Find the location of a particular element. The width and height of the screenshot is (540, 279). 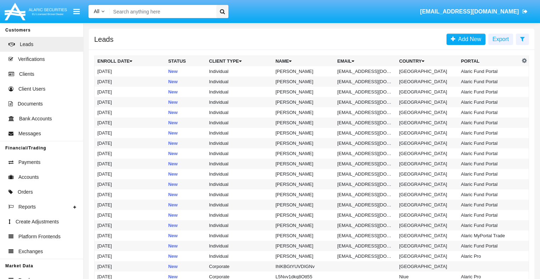

th: Email is located at coordinates (365, 61).